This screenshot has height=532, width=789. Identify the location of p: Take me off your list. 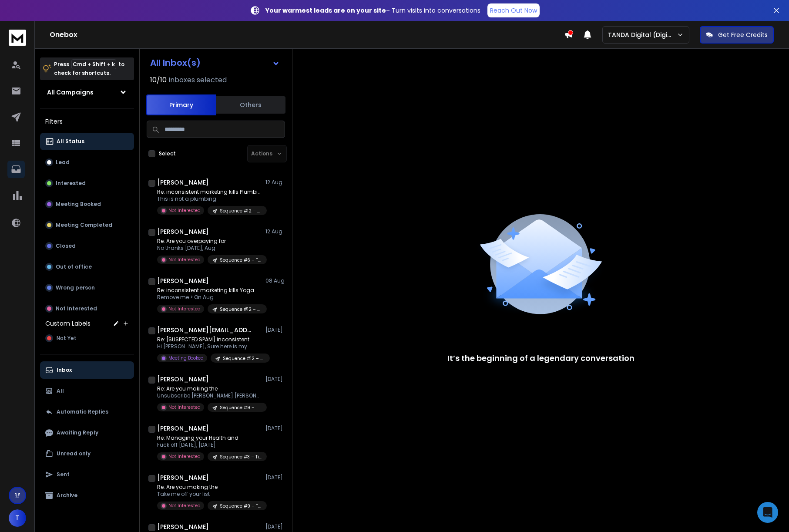
(209, 494).